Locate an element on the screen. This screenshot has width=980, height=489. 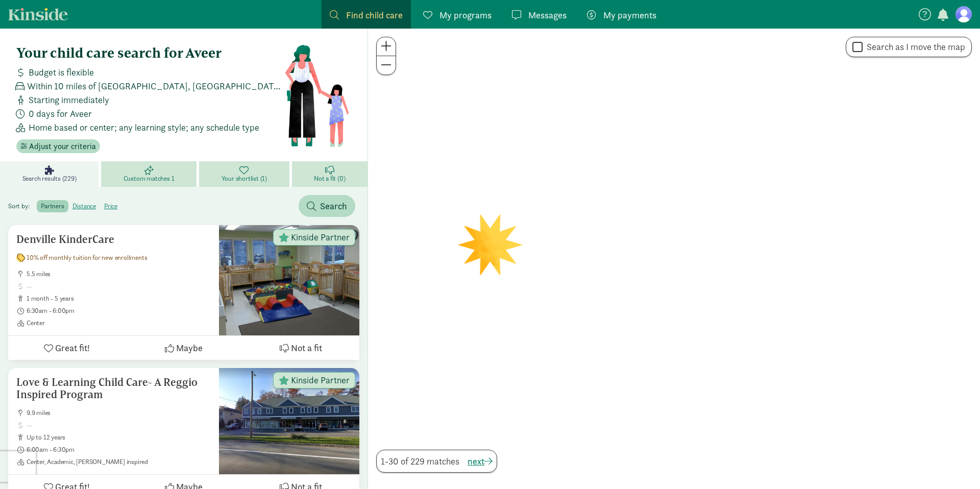
button: Great fit! is located at coordinates (66, 347).